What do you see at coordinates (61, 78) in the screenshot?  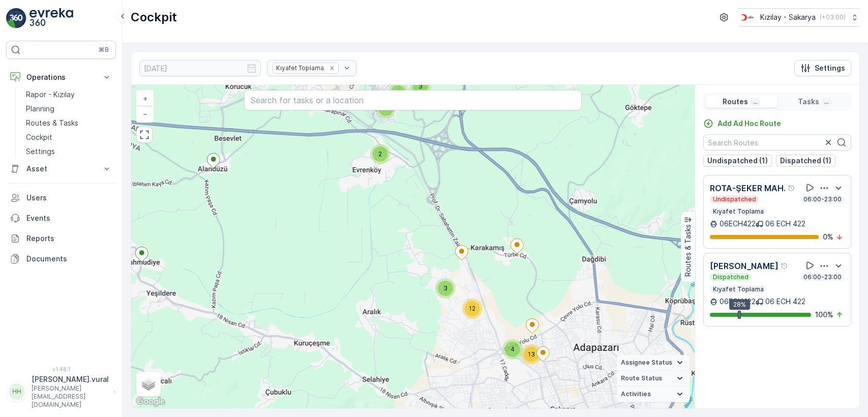 I see `button: Operations` at bounding box center [61, 78].